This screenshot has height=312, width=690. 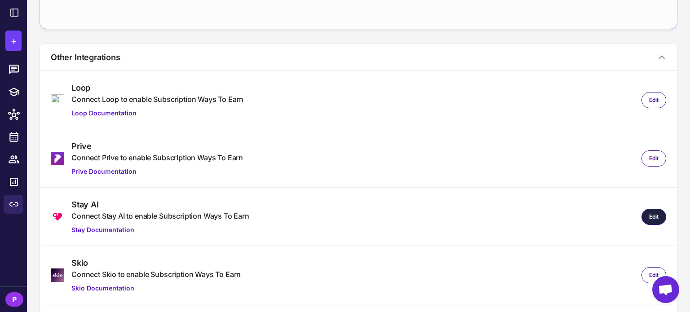 What do you see at coordinates (98, 56) in the screenshot?
I see `img: tab_keywords_by_traffic_grey.svg` at bounding box center [98, 56].